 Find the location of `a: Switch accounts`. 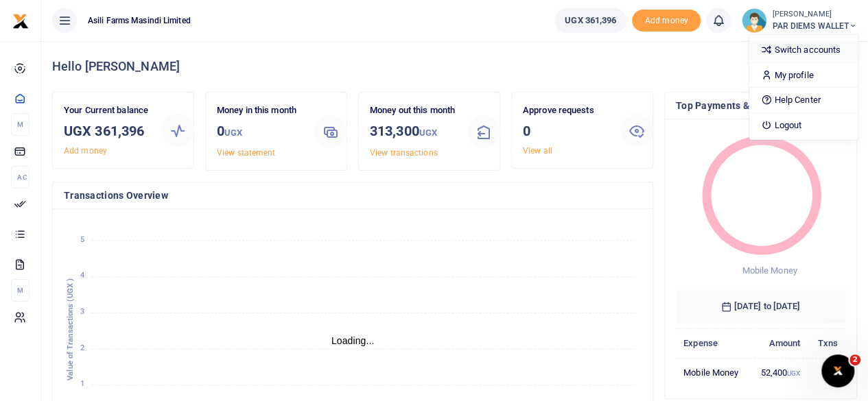

a: Switch accounts is located at coordinates (803, 50).